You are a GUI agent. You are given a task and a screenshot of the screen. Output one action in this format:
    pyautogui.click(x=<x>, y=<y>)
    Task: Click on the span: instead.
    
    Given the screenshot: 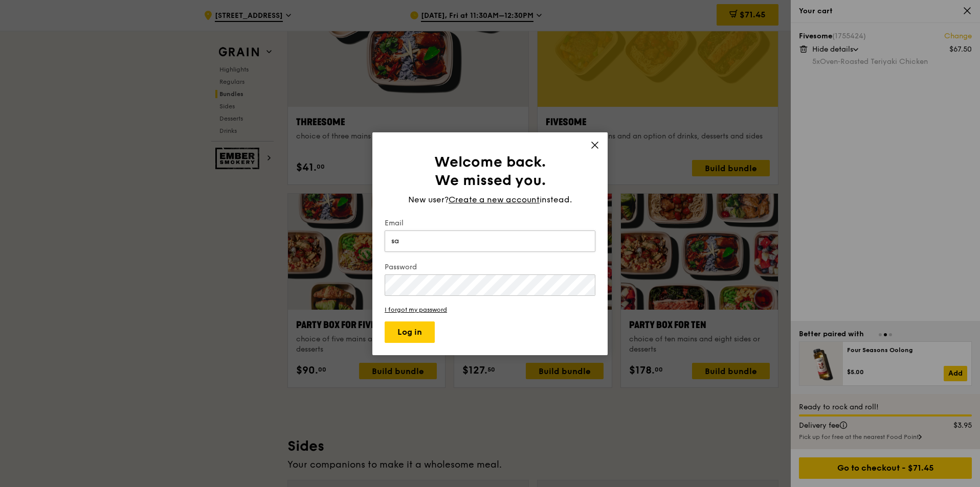 What is the action you would take?
    pyautogui.click(x=556, y=199)
    